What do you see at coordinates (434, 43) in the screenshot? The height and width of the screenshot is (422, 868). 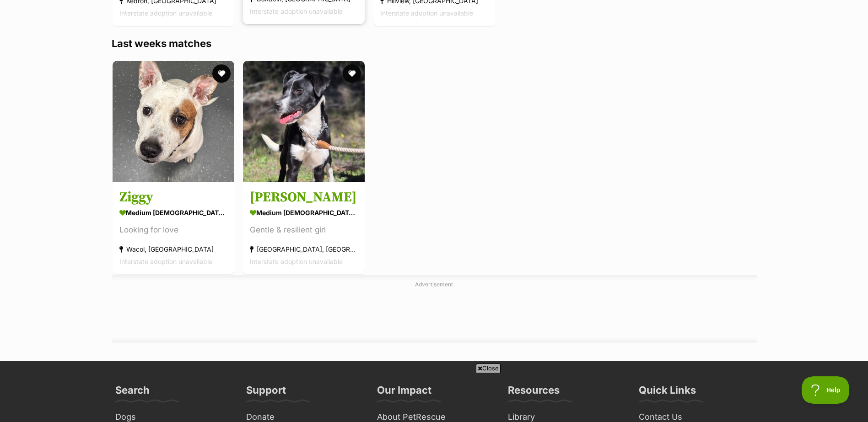 I see `h3: Last weeks matches` at bounding box center [434, 43].